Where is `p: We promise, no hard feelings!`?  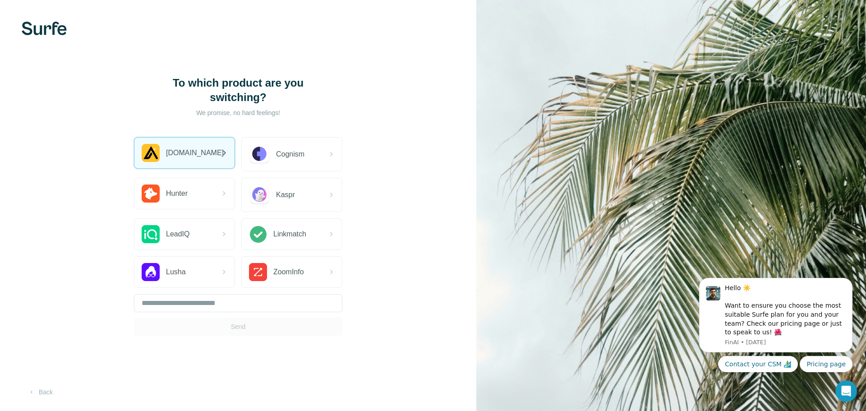 p: We promise, no hard feelings! is located at coordinates (238, 113).